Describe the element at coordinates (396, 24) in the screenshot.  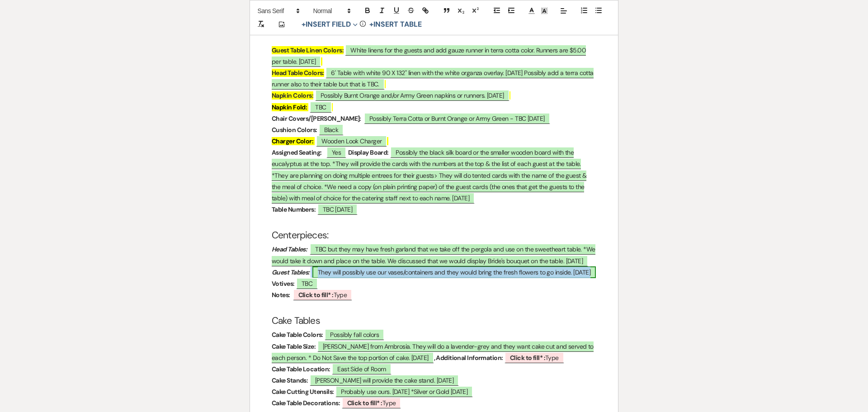
I see `button: +Insert Table` at that location.